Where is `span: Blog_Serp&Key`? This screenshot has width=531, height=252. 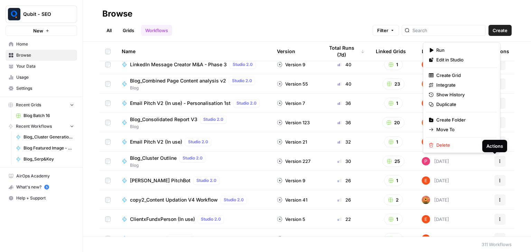 span: Blog_Serp&Key is located at coordinates (49, 159).